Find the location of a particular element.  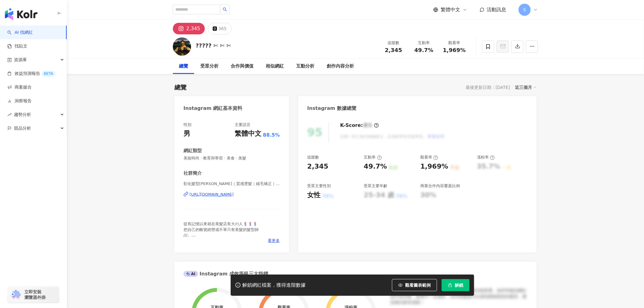

div: 繁體中文 is located at coordinates (248, 133).